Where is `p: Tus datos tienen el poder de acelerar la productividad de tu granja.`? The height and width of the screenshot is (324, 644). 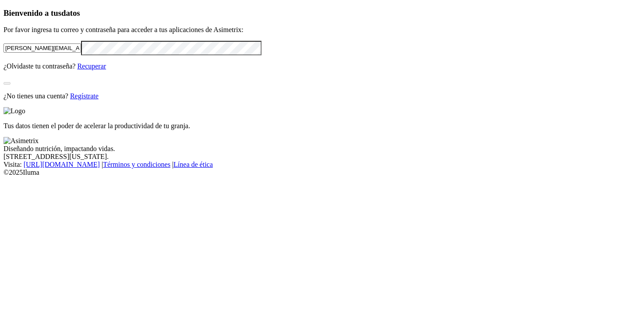 p: Tus datos tienen el poder de acelerar la productividad de tu granja. is located at coordinates (322, 126).